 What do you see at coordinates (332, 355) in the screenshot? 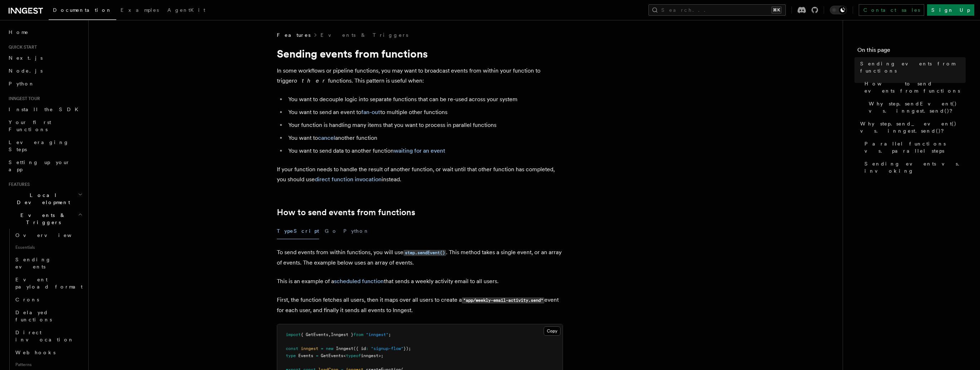
I see `span: GetEvents` at bounding box center [332, 355].